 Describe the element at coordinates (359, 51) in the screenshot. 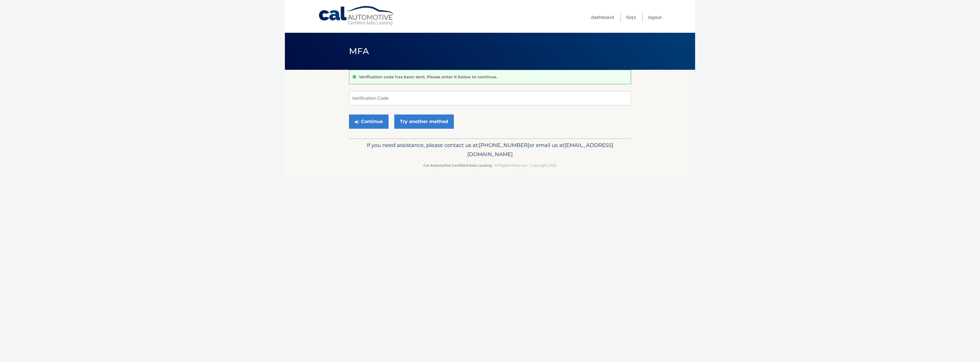

I see `span: MFA` at that location.